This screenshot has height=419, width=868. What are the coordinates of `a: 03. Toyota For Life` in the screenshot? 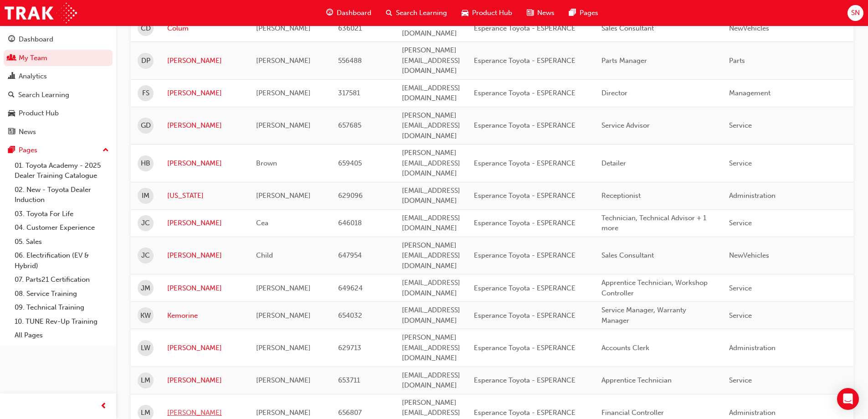 It's located at (62, 213).